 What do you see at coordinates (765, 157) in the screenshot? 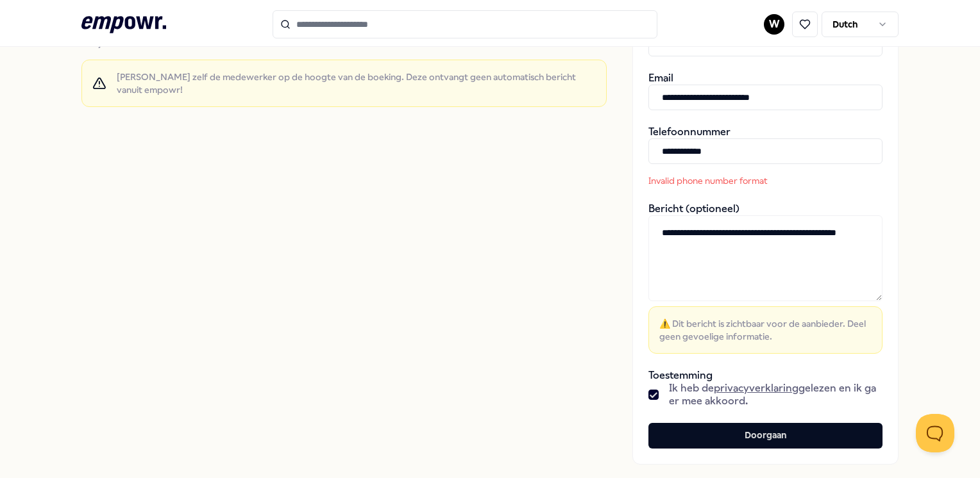
I see `div: Telefoonnummer` at bounding box center [765, 157].